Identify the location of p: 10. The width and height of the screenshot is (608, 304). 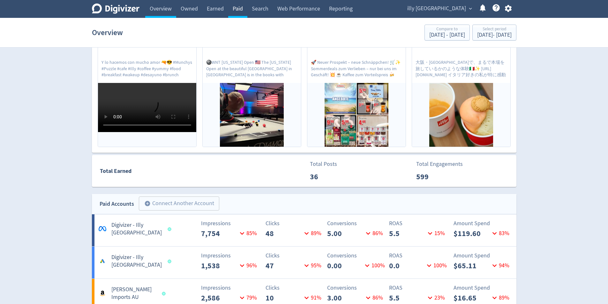
(284, 298).